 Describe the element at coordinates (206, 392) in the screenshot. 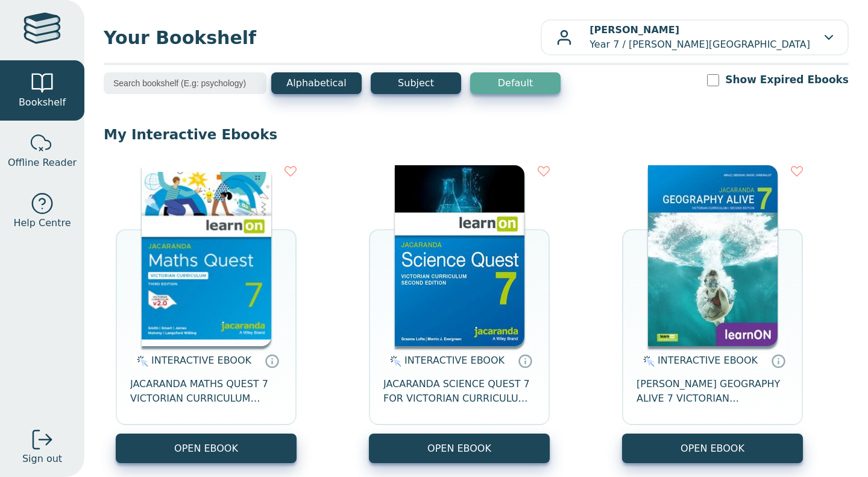

I see `span: JACARANDA MATHS QUEST 7 VICTORIAN CURRICULUM LEARNON EBOOK 3E` at that location.